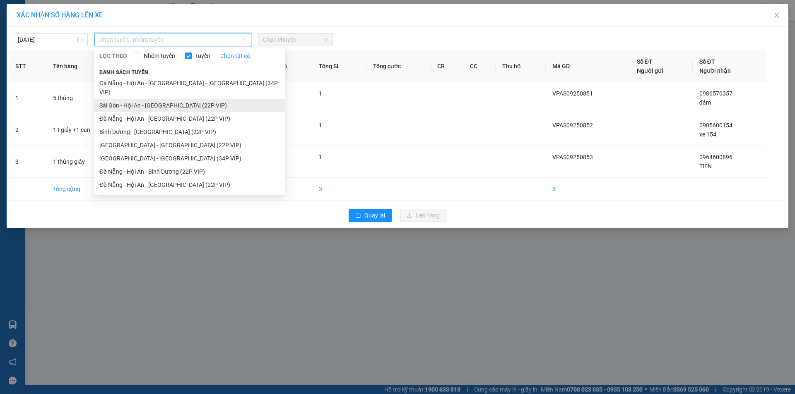  Describe the element at coordinates (423, 216) in the screenshot. I see `button: uploadLên hàng` at that location.